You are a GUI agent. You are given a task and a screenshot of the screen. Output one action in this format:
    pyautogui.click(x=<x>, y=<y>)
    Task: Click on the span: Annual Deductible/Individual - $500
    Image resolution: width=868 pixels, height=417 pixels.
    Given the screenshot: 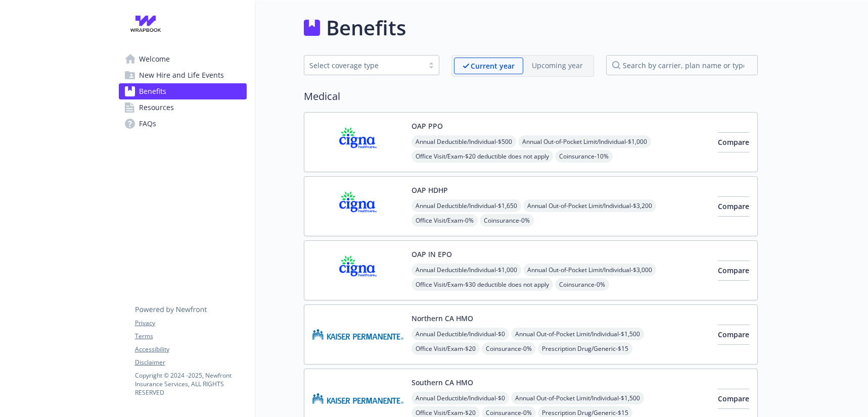 What is the action you would take?
    pyautogui.click(x=463, y=142)
    